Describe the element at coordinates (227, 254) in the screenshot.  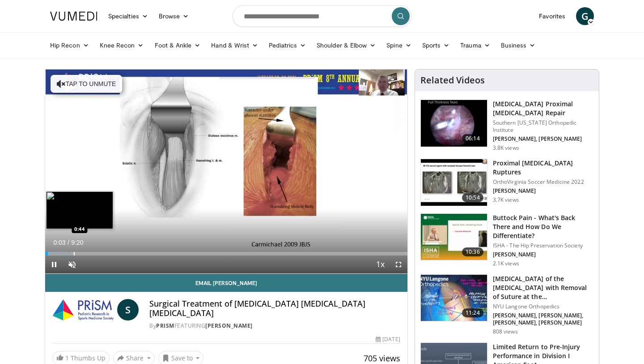
I see `div: Progress Bar` at that location.